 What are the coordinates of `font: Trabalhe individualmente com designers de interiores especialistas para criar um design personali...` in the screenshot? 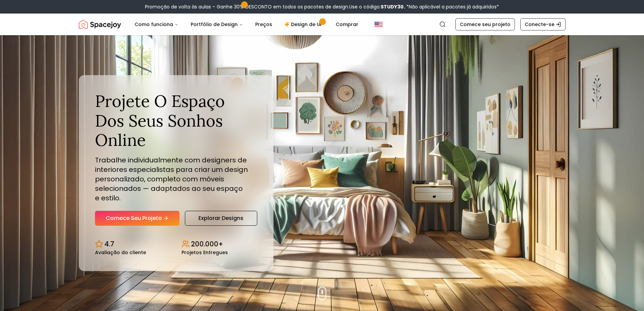 It's located at (171, 179).